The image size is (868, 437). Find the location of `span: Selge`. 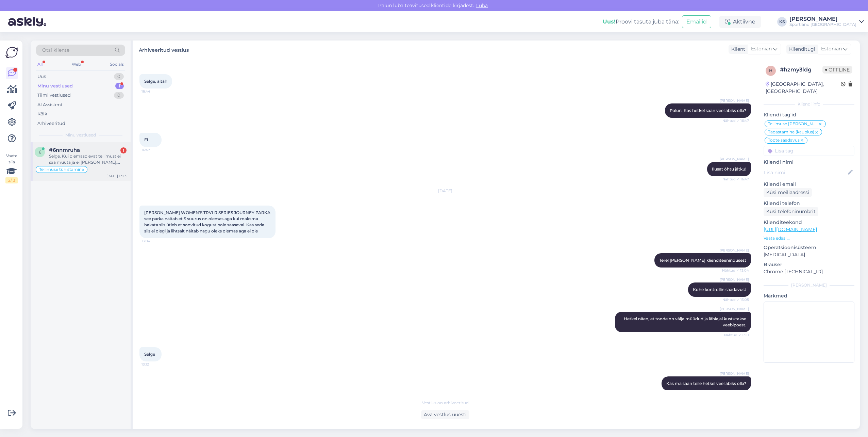

span: Selge is located at coordinates (150, 354).